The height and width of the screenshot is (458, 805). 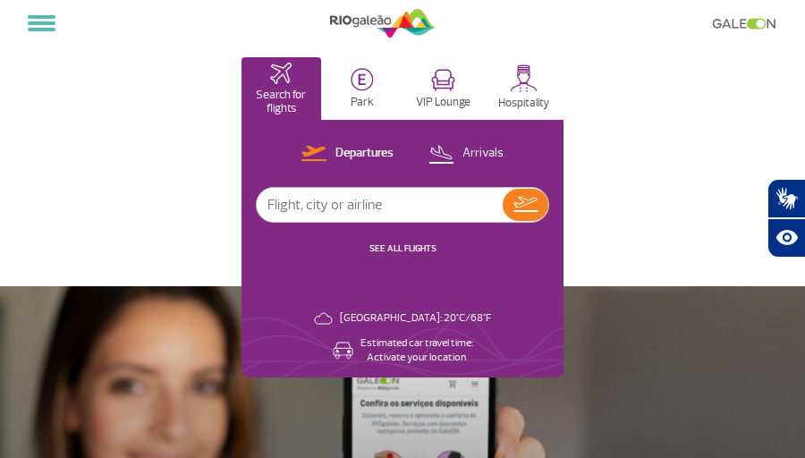 I want to click on button: Arrivals, so click(x=466, y=154).